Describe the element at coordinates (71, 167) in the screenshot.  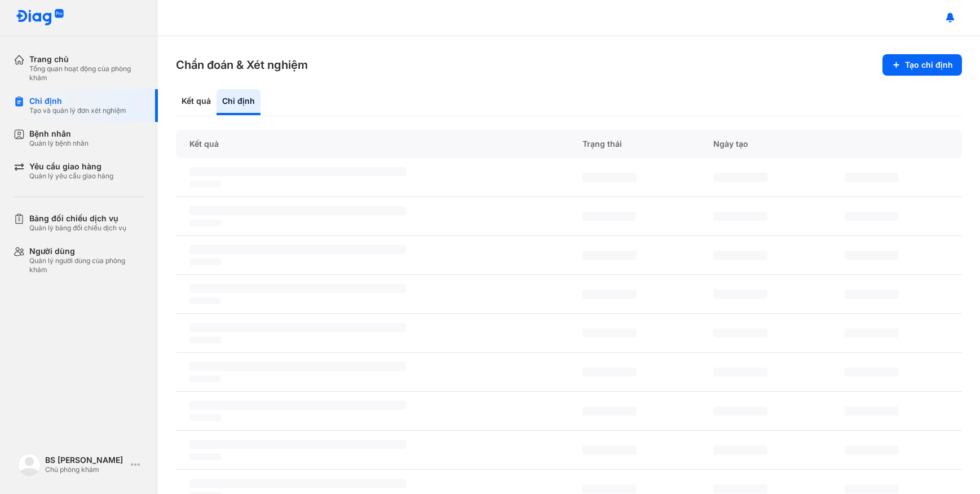
I see `div: Yêu cầu giao hàng` at that location.